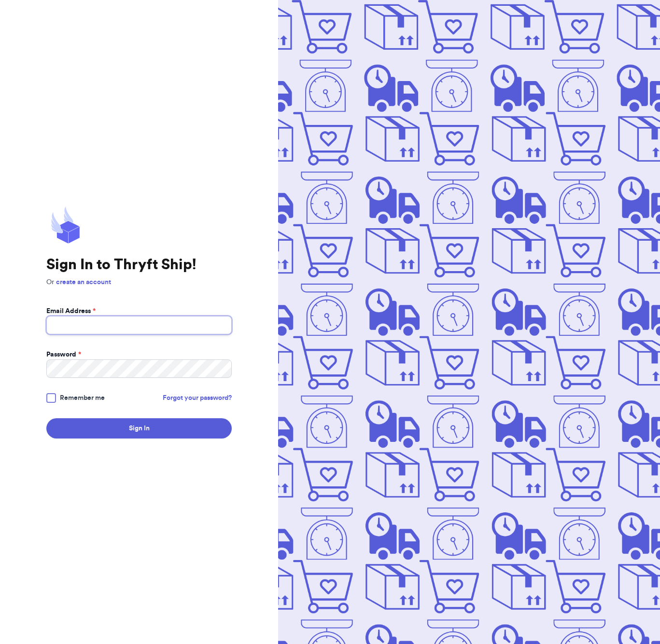  I want to click on a: Forgot your password?, so click(197, 398).